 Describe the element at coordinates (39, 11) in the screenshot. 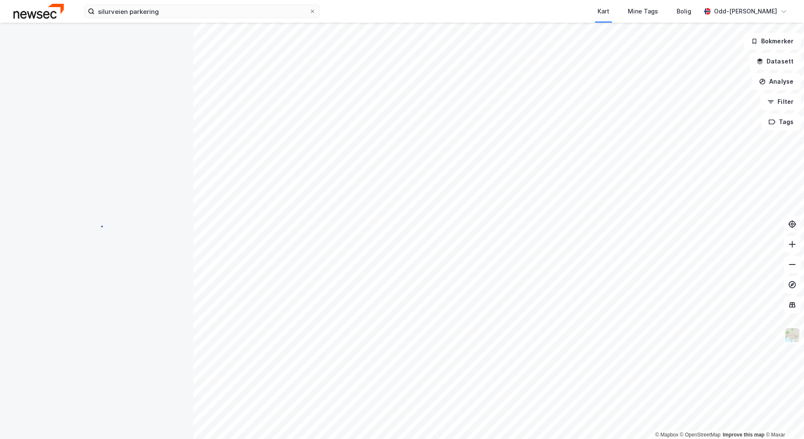

I see `img: newsec-logo.f6e21ccffca1b3a03d2d.png` at that location.